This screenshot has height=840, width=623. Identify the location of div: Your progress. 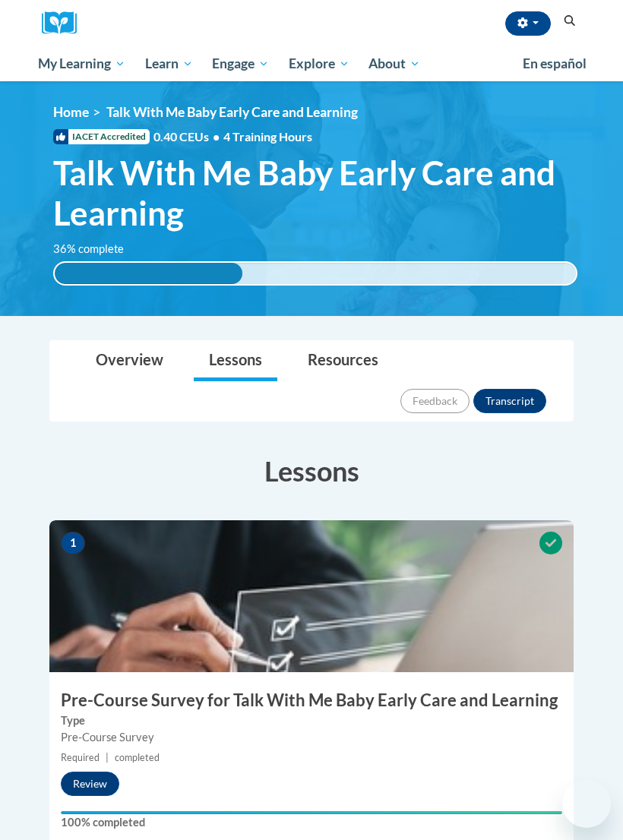
(312, 812).